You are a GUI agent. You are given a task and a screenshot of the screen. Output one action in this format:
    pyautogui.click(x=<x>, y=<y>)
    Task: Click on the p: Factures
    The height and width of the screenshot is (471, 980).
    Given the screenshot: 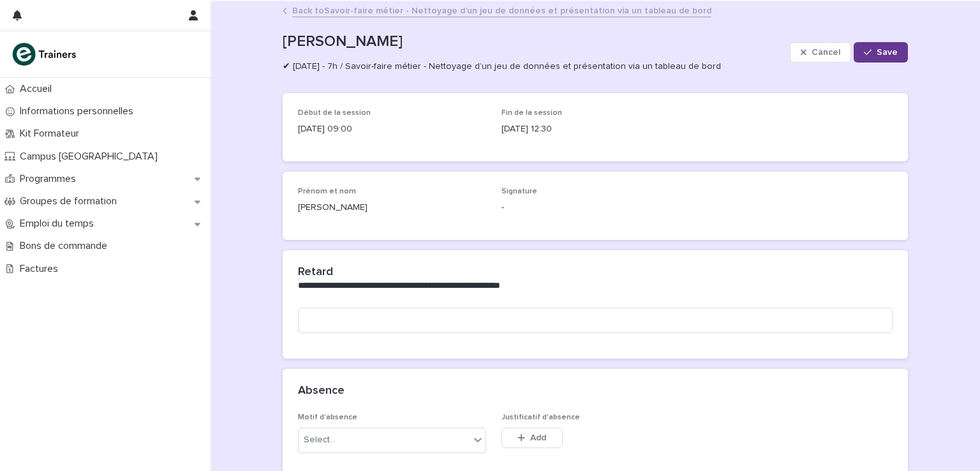 What is the action you would take?
    pyautogui.click(x=42, y=269)
    